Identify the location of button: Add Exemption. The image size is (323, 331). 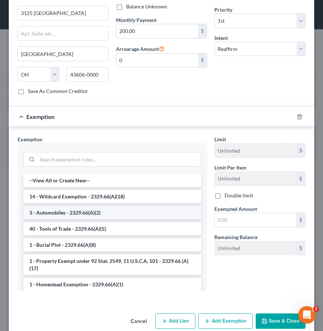
(226, 321).